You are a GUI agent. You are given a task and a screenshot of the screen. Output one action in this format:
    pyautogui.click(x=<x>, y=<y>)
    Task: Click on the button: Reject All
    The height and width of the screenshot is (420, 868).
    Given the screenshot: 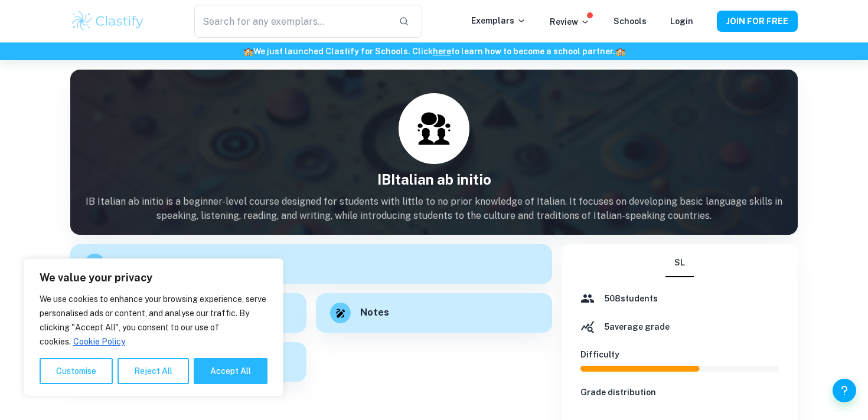 What is the action you would take?
    pyautogui.click(x=153, y=371)
    